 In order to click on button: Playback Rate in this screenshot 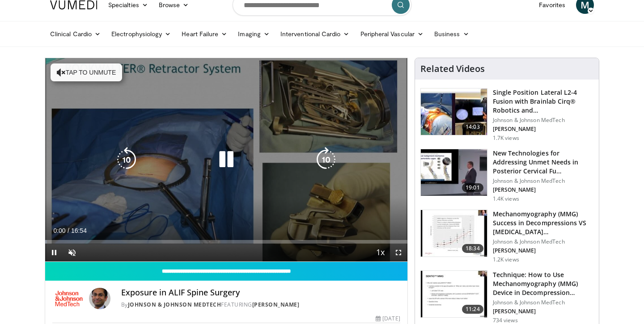, I will do `click(380, 253)`.